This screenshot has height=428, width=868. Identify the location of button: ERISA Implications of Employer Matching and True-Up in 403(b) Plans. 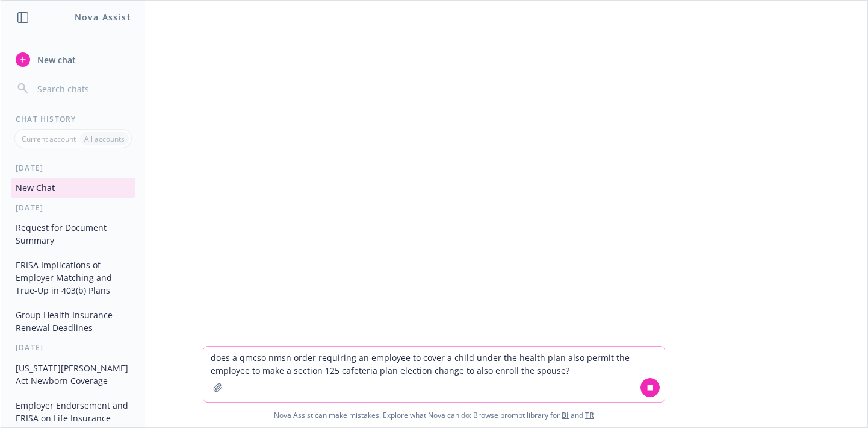
(73, 277).